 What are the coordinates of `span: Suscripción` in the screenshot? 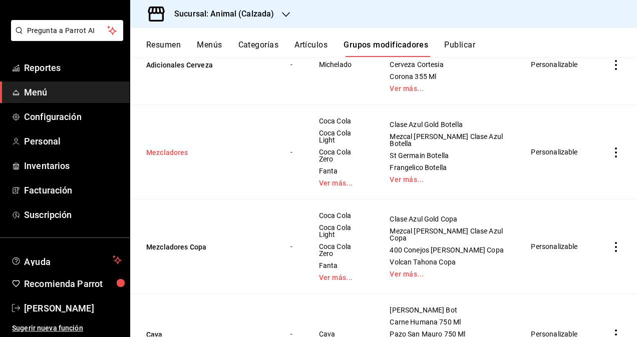 It's located at (73, 215).